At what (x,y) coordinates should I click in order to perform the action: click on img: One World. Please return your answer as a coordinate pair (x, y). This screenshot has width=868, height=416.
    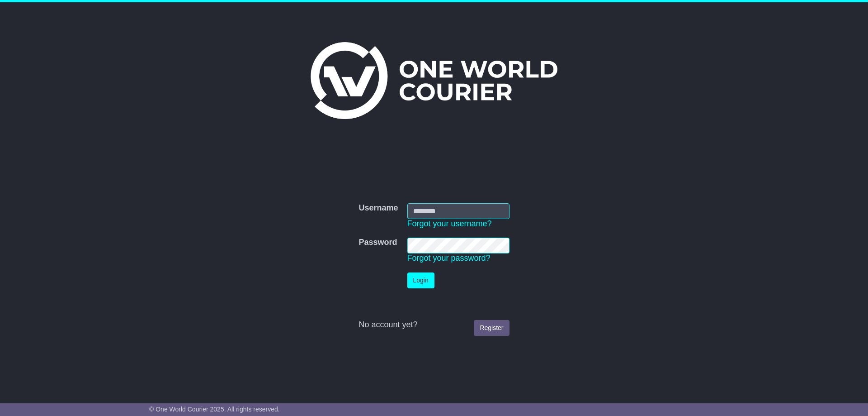
    Looking at the image, I should click on (434, 81).